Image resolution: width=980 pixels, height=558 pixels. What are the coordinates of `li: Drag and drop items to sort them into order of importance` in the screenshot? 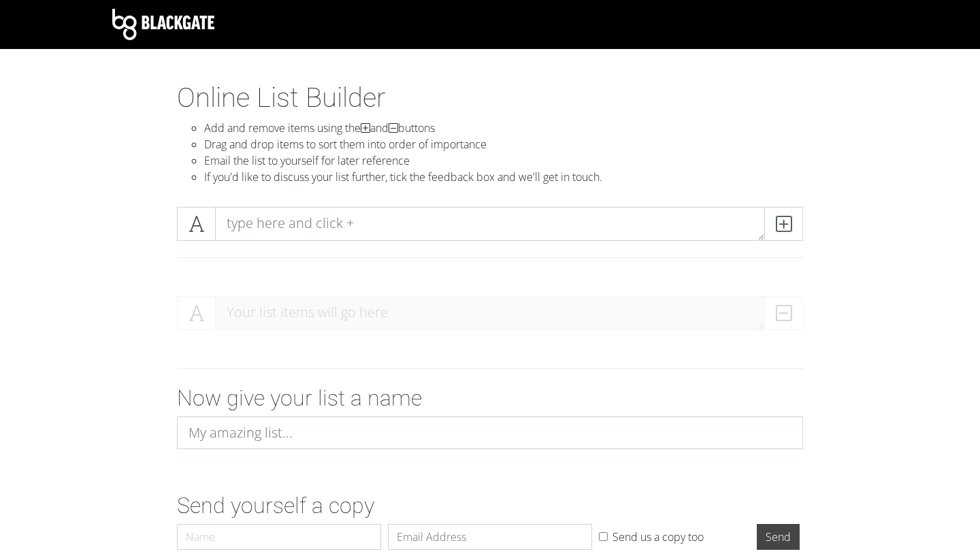 It's located at (503, 144).